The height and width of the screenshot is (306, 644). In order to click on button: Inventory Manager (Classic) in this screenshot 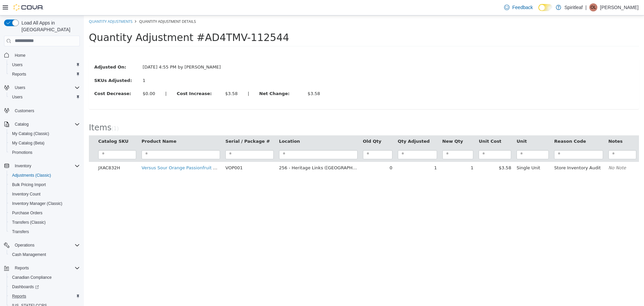, I will do `click(44, 203)`.